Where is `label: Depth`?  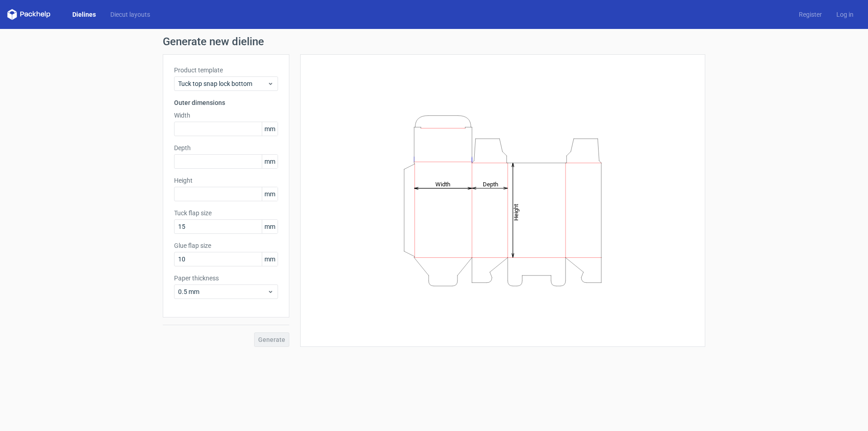 label: Depth is located at coordinates (226, 148).